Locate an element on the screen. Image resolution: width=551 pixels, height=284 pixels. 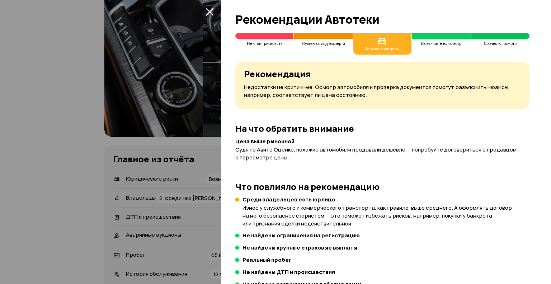
div: Срочно на осмотр is located at coordinates (500, 44).